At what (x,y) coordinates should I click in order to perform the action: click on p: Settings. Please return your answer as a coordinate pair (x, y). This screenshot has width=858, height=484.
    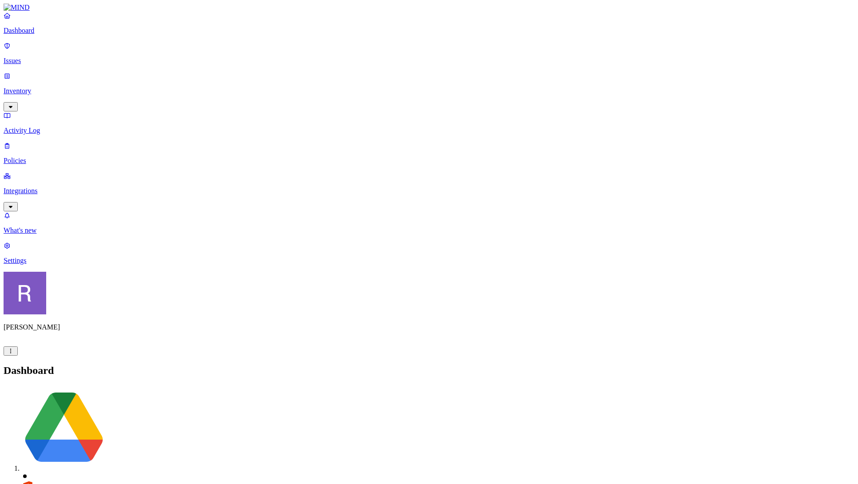
    Looking at the image, I should click on (429, 261).